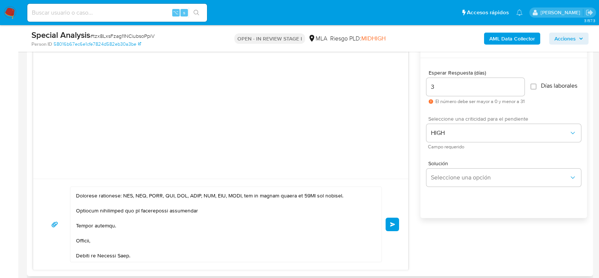 The height and width of the screenshot is (278, 599). Describe the element at coordinates (392, 224) in the screenshot. I see `button: Enviar` at that location.